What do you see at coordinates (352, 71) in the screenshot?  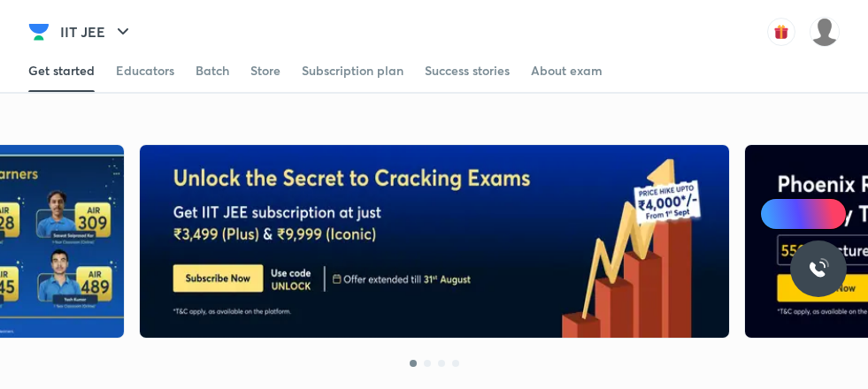 I see `div: Subscription plan` at bounding box center [352, 71].